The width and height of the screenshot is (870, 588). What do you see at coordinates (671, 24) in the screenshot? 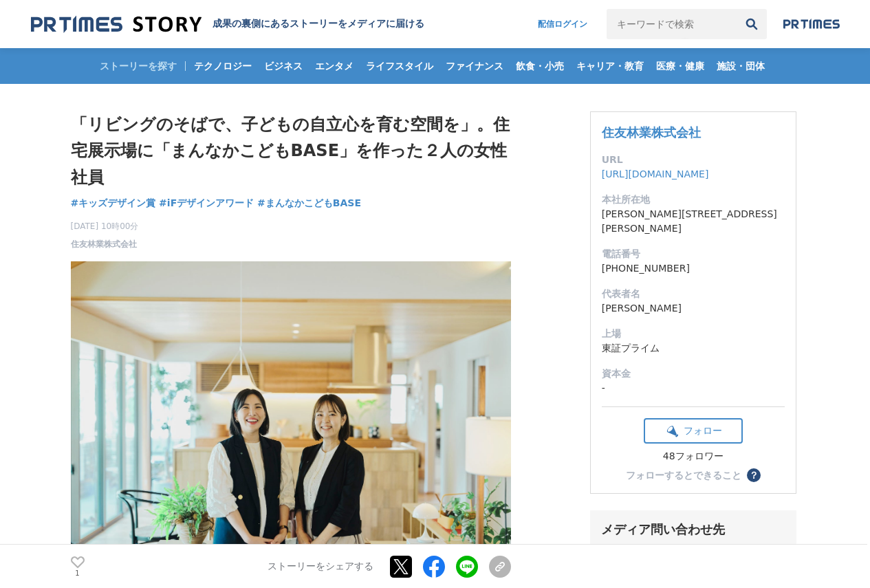
I see `input: キーワードで検索` at bounding box center [671, 24].